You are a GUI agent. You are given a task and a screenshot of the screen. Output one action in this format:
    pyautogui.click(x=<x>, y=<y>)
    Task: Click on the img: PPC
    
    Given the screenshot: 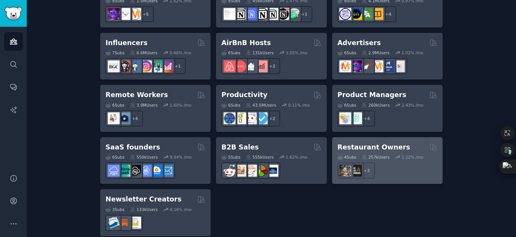 What is the action you would take?
    pyautogui.click(x=367, y=66)
    